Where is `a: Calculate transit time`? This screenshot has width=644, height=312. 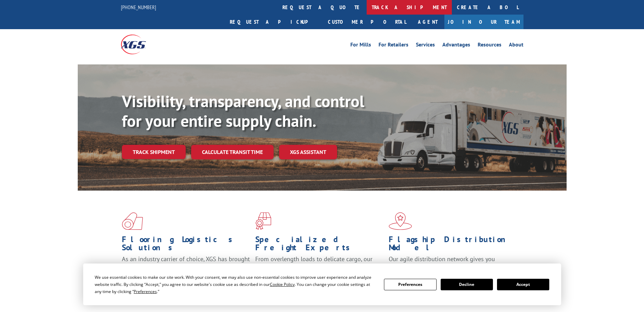
a: Calculate transit time is located at coordinates (232, 152).